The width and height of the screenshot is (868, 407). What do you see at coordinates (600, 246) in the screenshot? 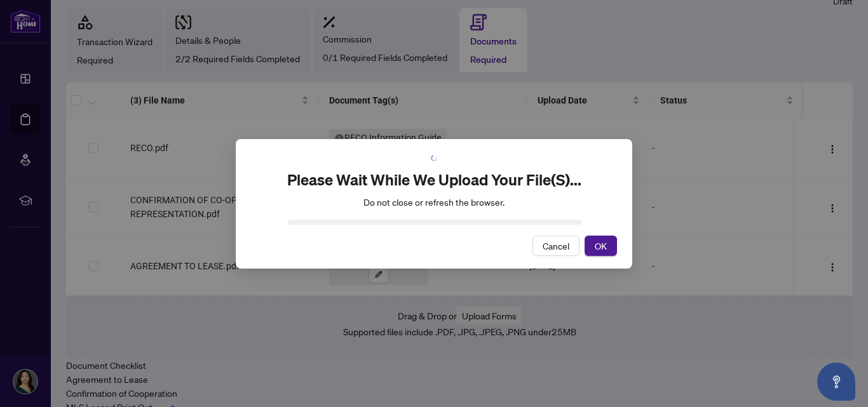
I see `button: OK` at bounding box center [600, 246].